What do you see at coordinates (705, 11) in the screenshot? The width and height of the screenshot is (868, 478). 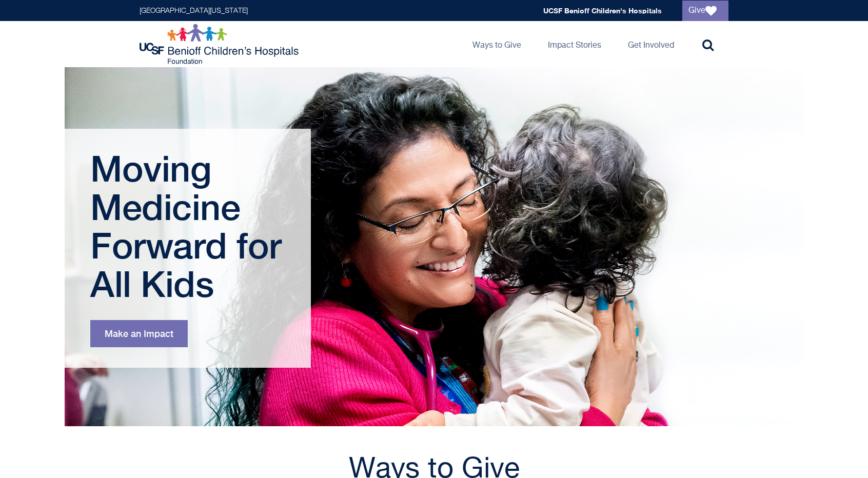 I see `a: Give` at bounding box center [705, 11].